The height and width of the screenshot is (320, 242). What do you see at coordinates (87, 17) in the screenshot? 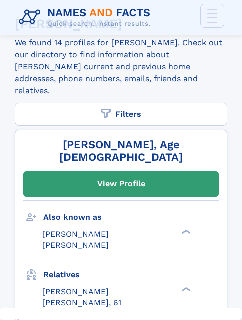
I see `img: Logo Names and Facts` at bounding box center [87, 17].